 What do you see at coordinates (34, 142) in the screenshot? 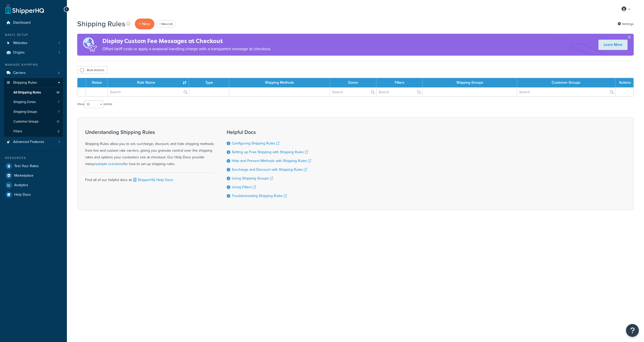
I see `li: Advanced Features` at bounding box center [34, 142].